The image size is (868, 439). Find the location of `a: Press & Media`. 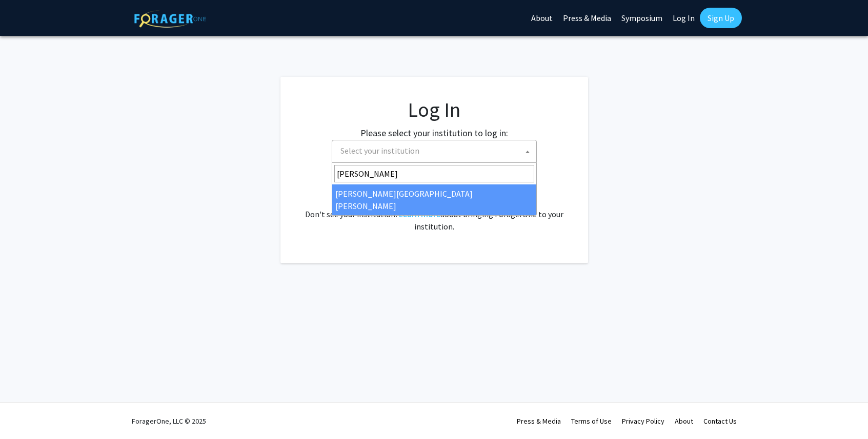

a: Press & Media is located at coordinates (539, 421).